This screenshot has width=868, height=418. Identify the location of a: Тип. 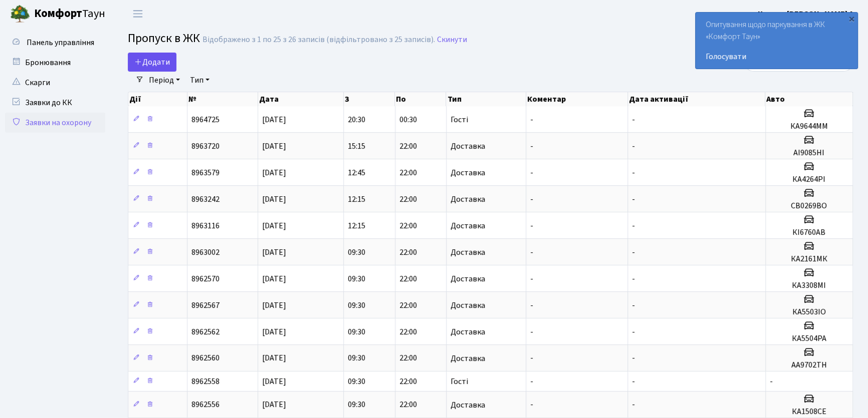
(200, 80).